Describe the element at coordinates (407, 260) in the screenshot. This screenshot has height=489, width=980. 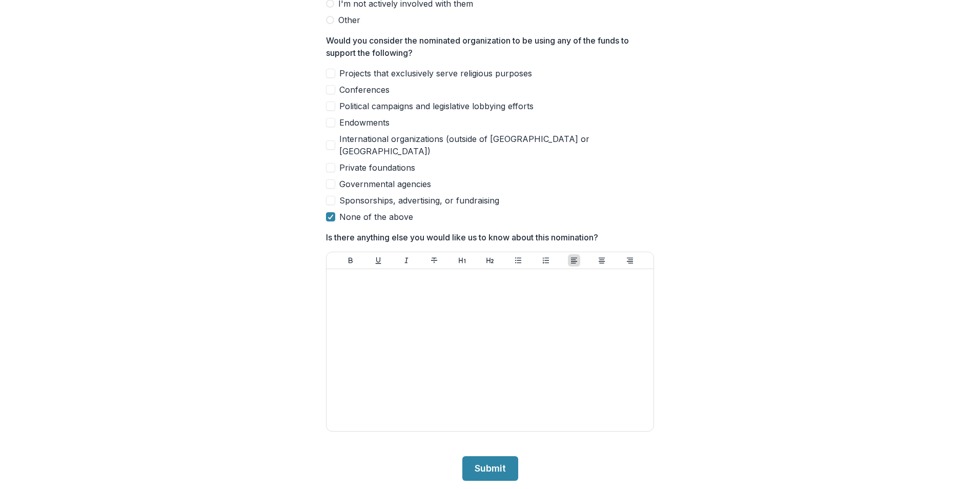
I see `button: Italicize` at that location.